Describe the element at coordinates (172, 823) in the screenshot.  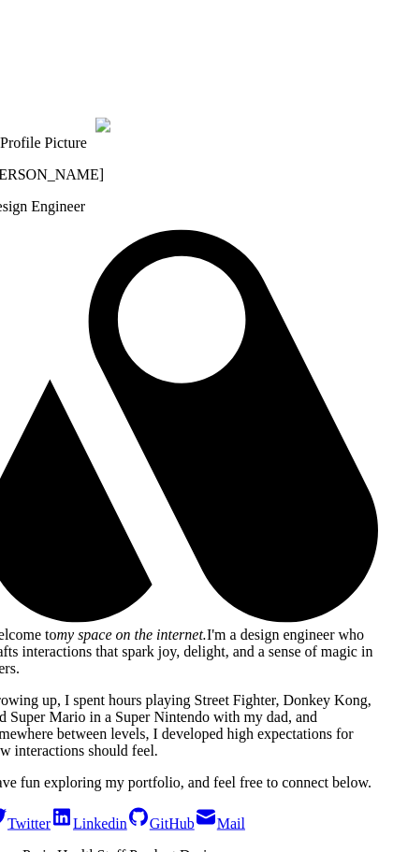
I see `span: GitHub` at that location.